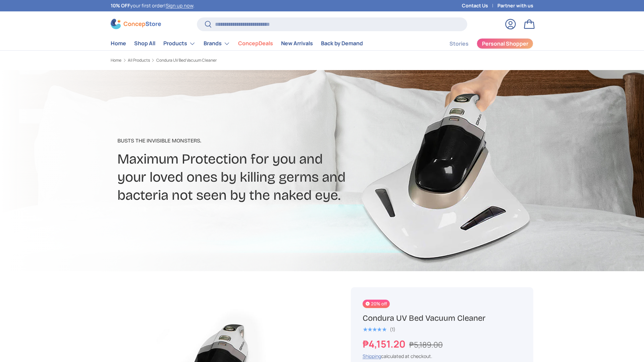  Describe the element at coordinates (379, 329) in the screenshot. I see `a: 5.0 out of 5.0 stars (1)` at that location.